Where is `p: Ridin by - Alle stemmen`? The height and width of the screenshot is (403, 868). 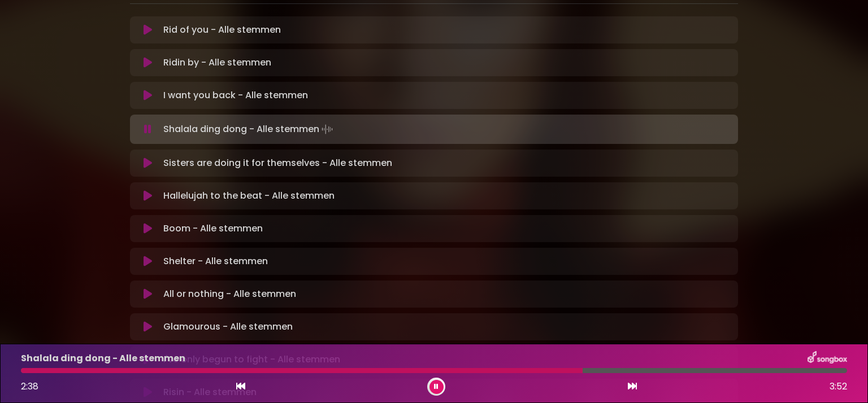 p: Ridin by - Alle stemmen is located at coordinates (217, 62).